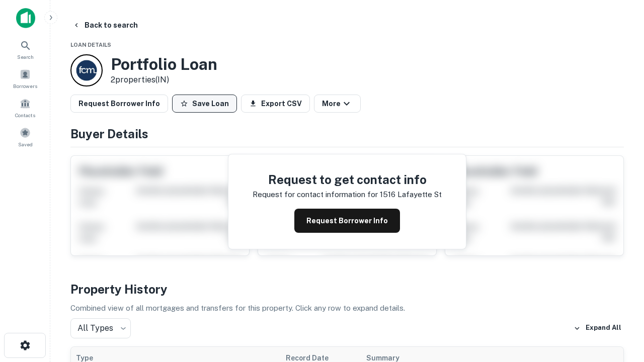 This screenshot has width=644, height=362. I want to click on button: Expand All, so click(597, 328).